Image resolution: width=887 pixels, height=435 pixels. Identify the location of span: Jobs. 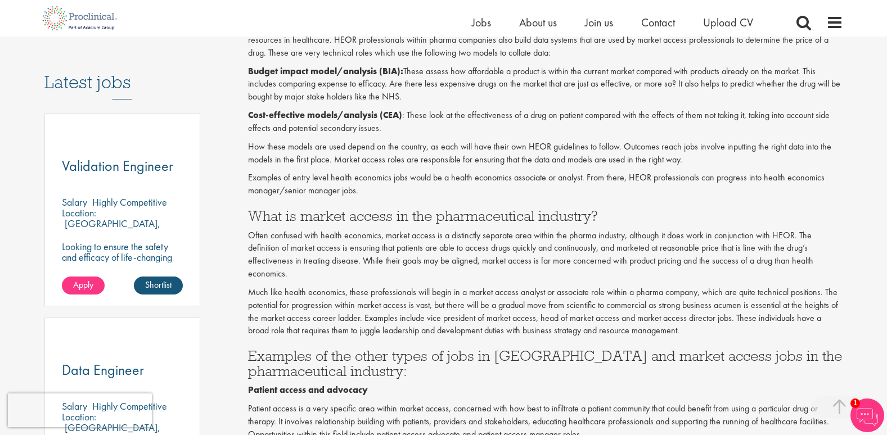
(481, 22).